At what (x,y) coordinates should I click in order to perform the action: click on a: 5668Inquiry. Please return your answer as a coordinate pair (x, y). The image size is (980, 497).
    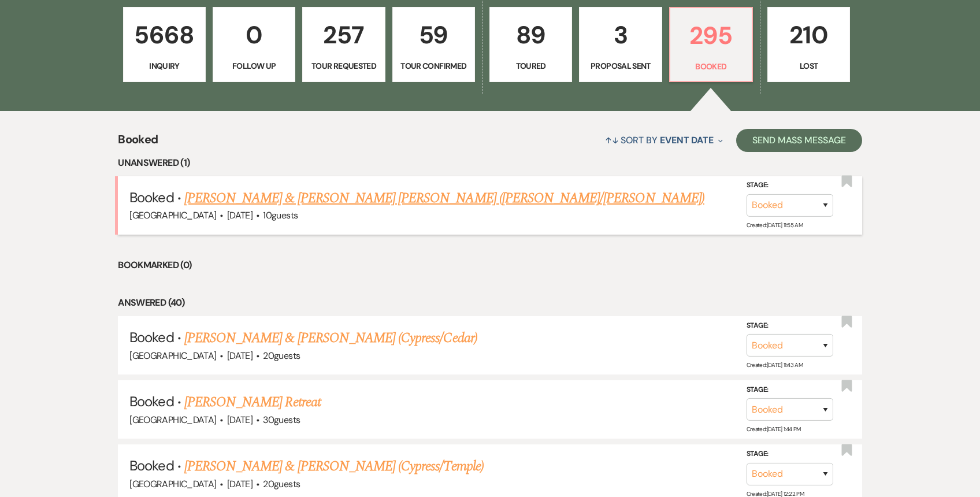
    Looking at the image, I should click on (164, 44).